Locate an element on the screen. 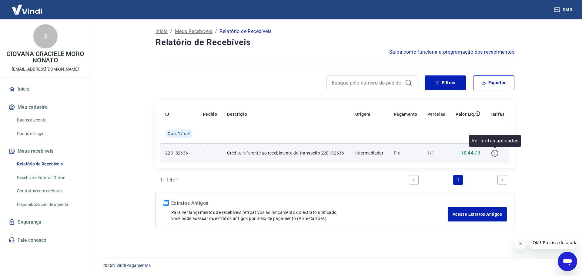 This screenshot has height=276, width=582. p: Relatório de Recebíveis is located at coordinates (246, 32).